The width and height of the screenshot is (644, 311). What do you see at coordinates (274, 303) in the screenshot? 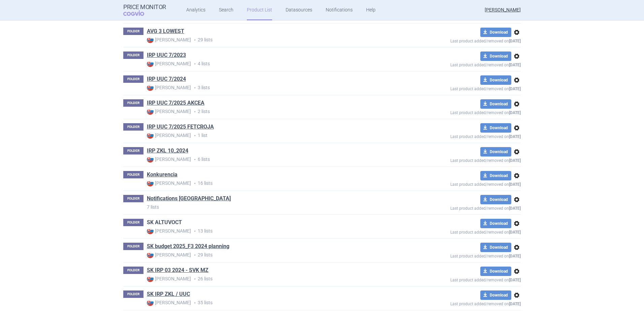
I see `p: 35 lists` at bounding box center [274, 303].